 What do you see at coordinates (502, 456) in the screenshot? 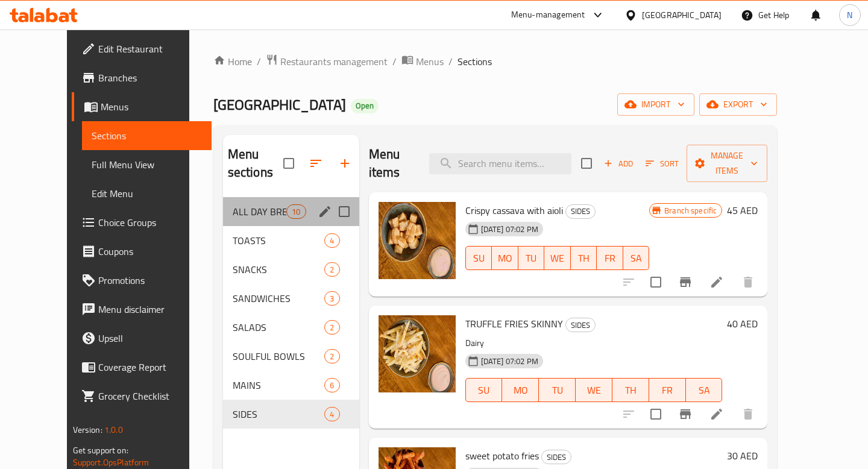
I see `span: sweet potato fries` at bounding box center [502, 456].